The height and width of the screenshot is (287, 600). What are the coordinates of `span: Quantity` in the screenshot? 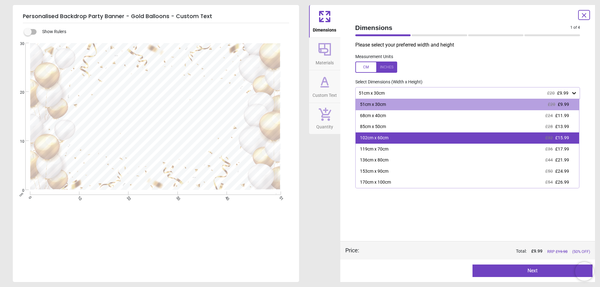 It's located at (325, 126).